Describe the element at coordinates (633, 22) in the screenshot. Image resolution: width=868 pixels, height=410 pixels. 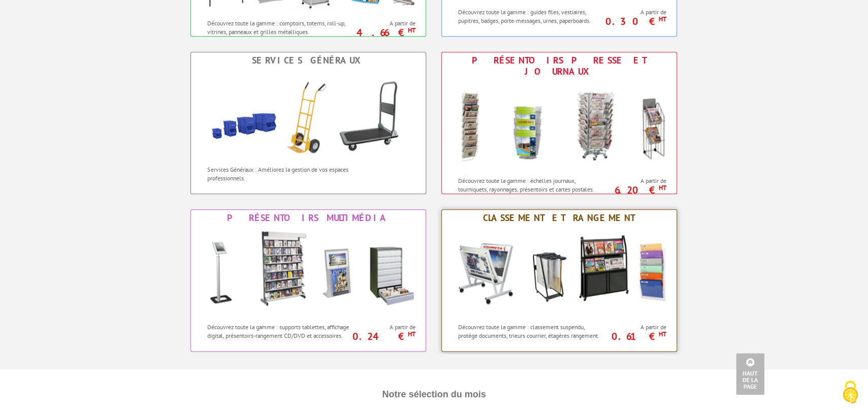
I see `p: 0.30 €` at that location.